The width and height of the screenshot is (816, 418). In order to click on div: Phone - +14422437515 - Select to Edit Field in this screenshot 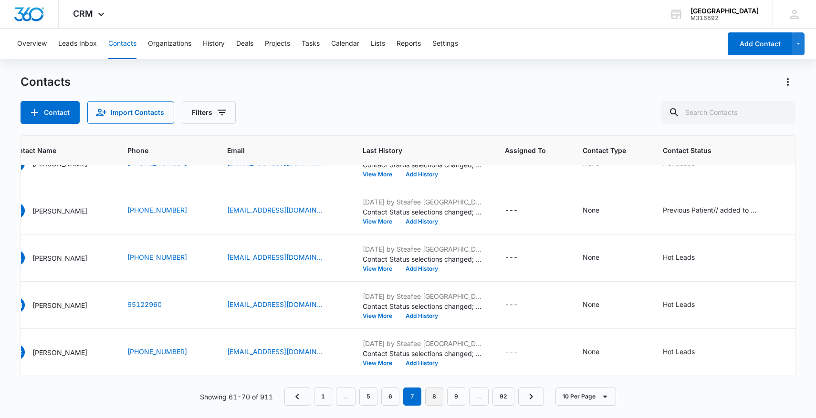, I will do `click(166, 258)`.